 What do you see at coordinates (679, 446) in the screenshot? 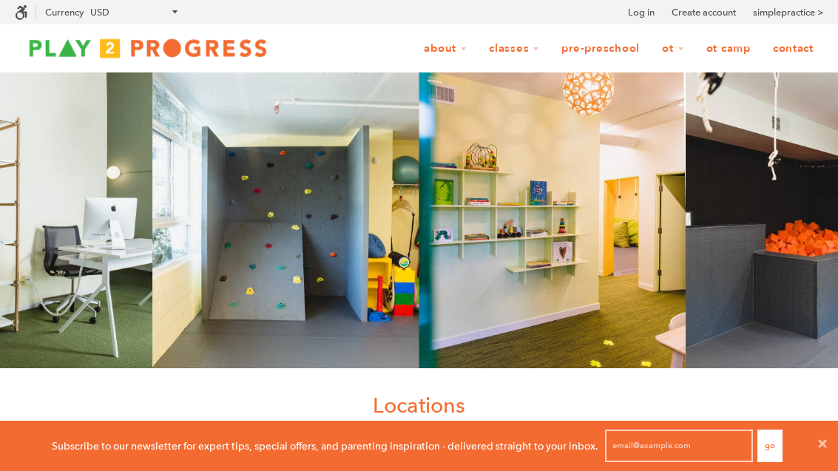
I see `input: email@example.com` at bounding box center [679, 446].